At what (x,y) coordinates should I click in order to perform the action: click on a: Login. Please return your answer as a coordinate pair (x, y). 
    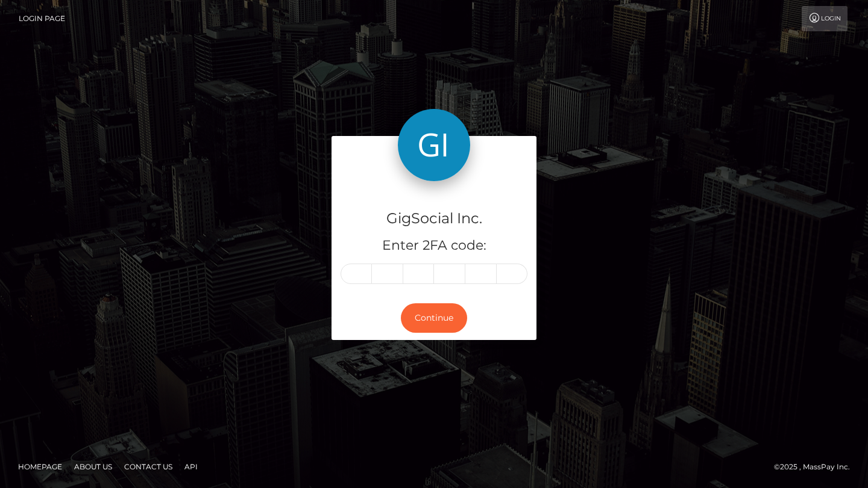
    Looking at the image, I should click on (824, 19).